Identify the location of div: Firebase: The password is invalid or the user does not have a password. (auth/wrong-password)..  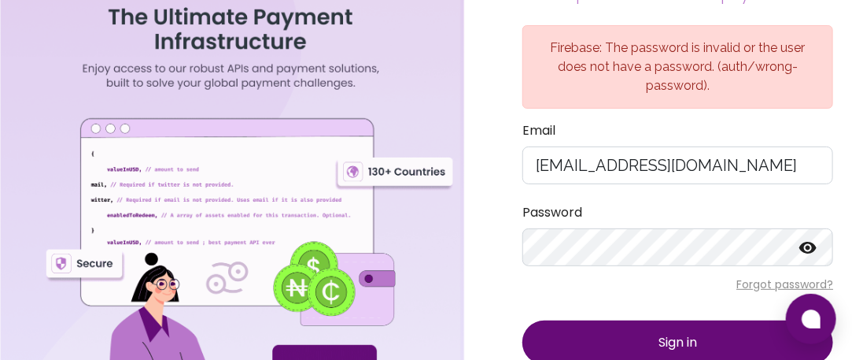
(677, 67).